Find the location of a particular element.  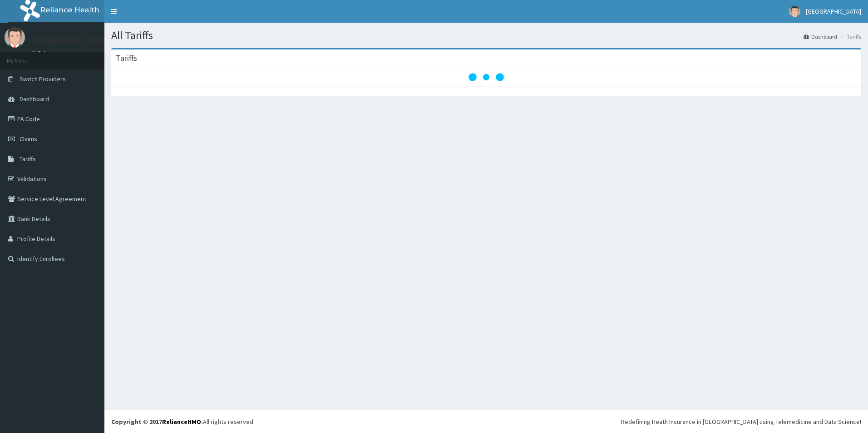

footer: All rights reserved. is located at coordinates (486, 422).